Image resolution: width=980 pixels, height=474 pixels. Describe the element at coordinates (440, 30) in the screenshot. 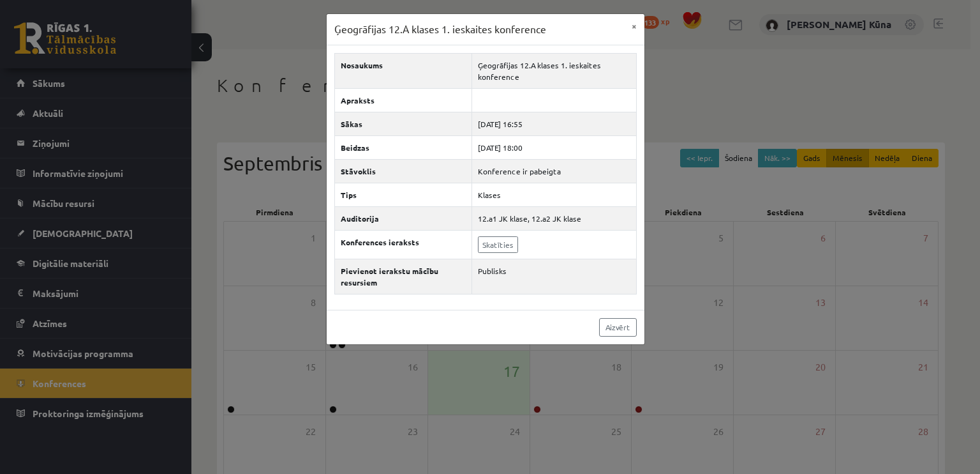

I see `h3: Ģeogrāfijas 12.A klases 1. ieskaites konference` at that location.